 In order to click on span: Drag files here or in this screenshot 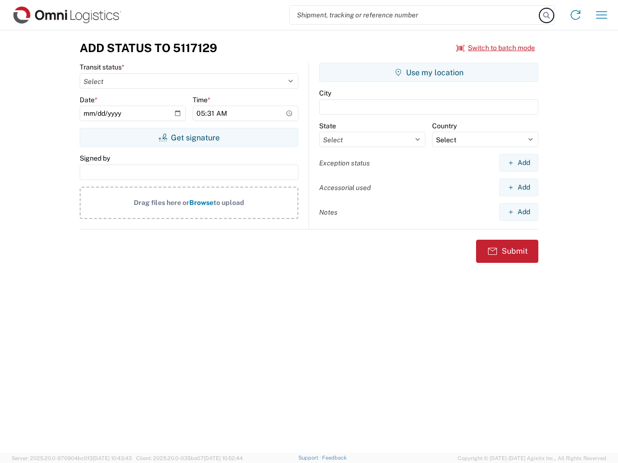, I will do `click(161, 203)`.